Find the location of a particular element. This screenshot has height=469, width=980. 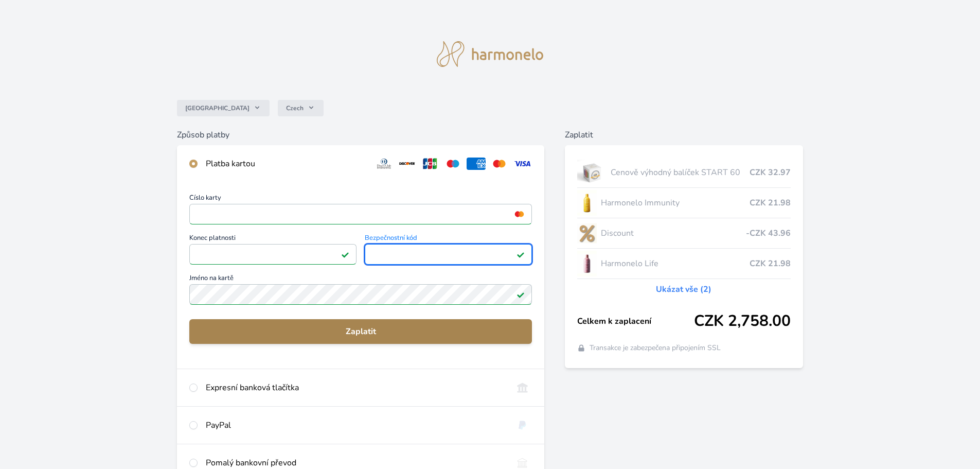

span: Discount is located at coordinates (673, 233).